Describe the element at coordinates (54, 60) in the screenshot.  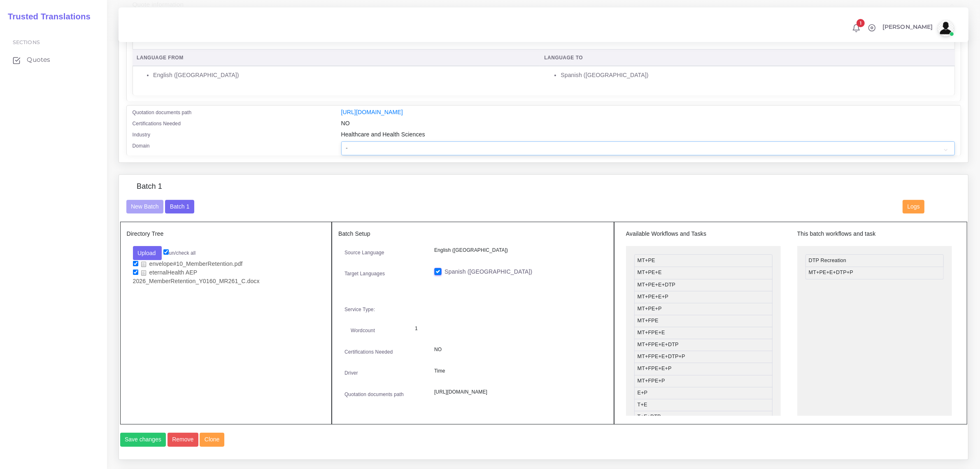
I see `a: Quotes` at that location.